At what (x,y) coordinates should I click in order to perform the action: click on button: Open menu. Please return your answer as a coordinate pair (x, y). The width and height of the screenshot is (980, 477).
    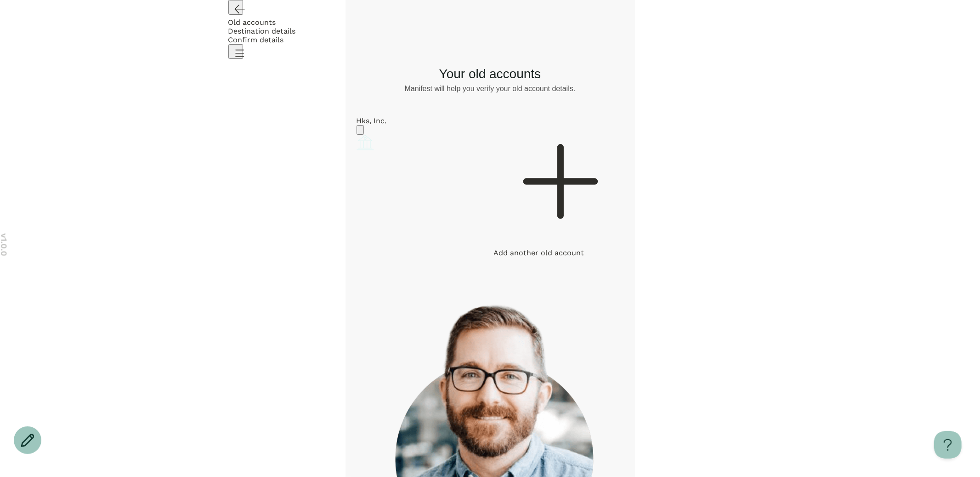
    Looking at the image, I should click on (236, 52).